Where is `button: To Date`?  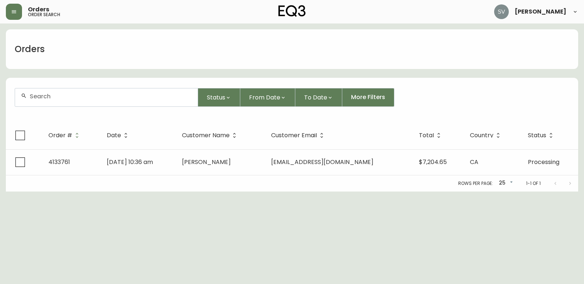 button: To Date is located at coordinates (319, 97).